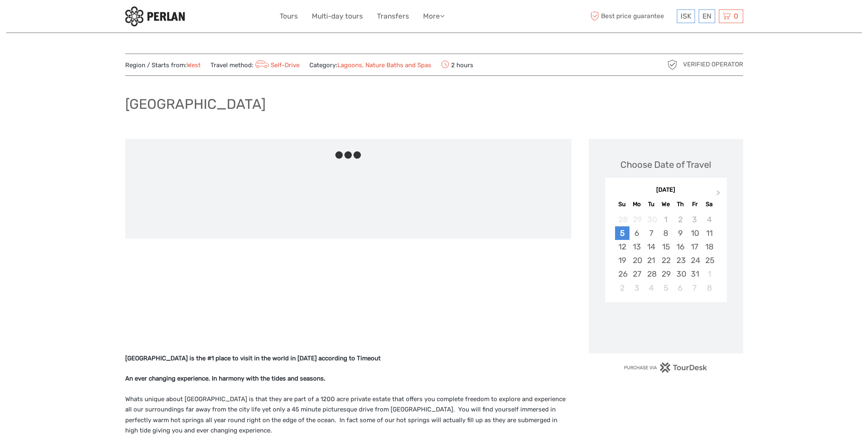 The image size is (868, 437). I want to click on span: Category:, so click(370, 65).